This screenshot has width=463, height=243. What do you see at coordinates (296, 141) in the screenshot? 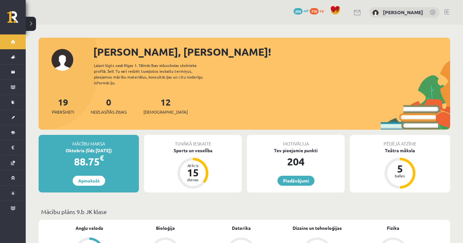
I see `div: Motivācija` at bounding box center [296, 141].